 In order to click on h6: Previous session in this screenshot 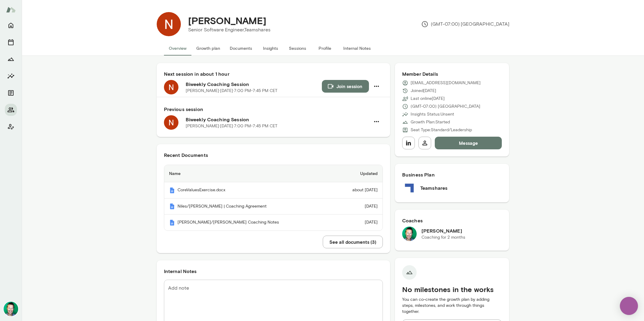, I will do `click(273, 109)`.